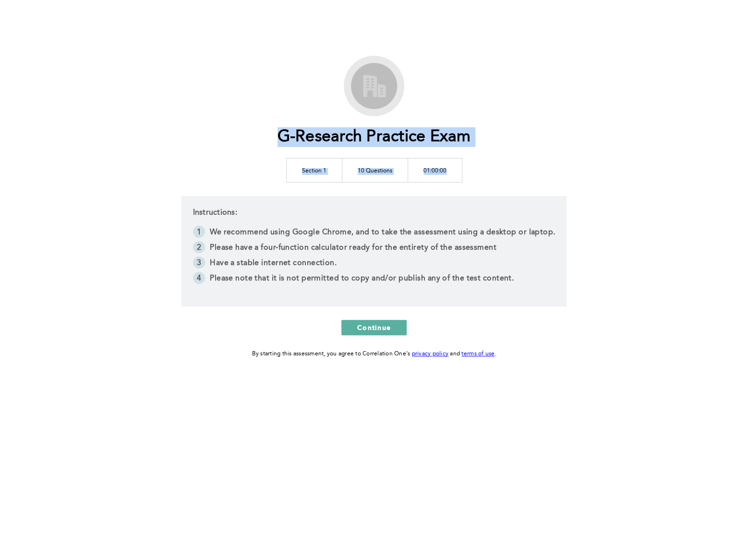  What do you see at coordinates (374, 327) in the screenshot?
I see `span: Continue` at bounding box center [374, 327].